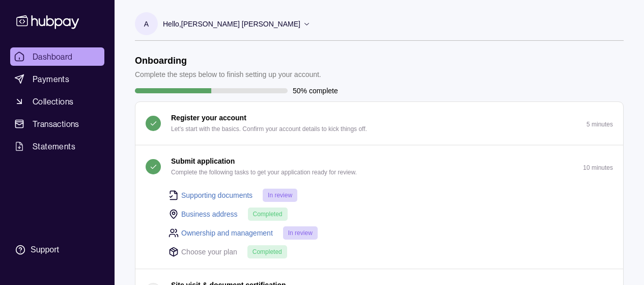 The height and width of the screenshot is (285, 644). I want to click on a: Ownership and management, so click(227, 233).